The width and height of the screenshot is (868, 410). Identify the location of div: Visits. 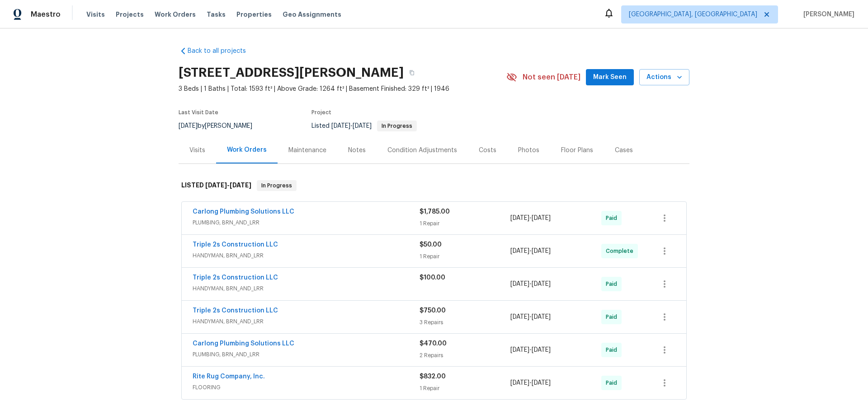
(197, 151).